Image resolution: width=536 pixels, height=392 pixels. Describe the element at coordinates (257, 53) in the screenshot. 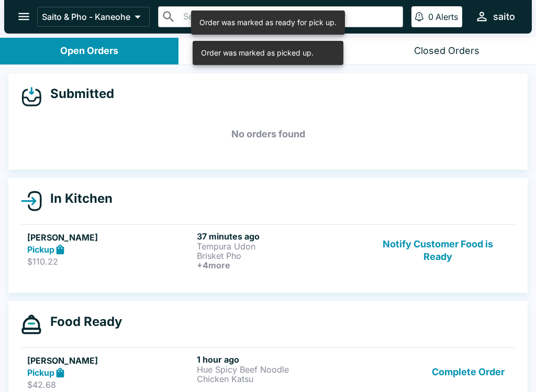

I see `div: Order was marked as picked up.` at that location.